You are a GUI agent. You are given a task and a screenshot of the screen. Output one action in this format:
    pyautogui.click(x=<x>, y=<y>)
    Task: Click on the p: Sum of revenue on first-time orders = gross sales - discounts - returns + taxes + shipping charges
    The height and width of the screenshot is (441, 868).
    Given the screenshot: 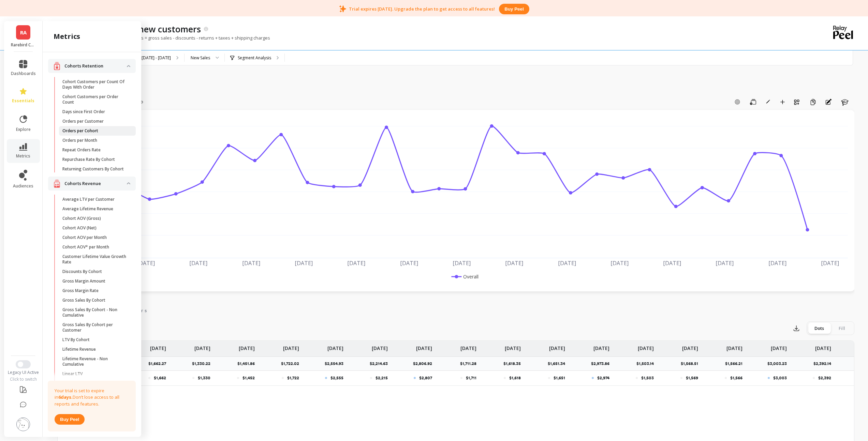 What is the action you would take?
    pyautogui.click(x=164, y=38)
    